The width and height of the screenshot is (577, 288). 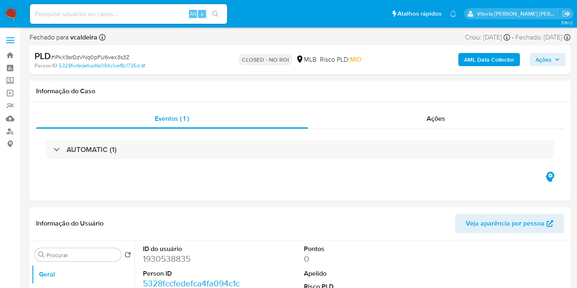 I want to click on dt: Apelido, so click(x=354, y=273).